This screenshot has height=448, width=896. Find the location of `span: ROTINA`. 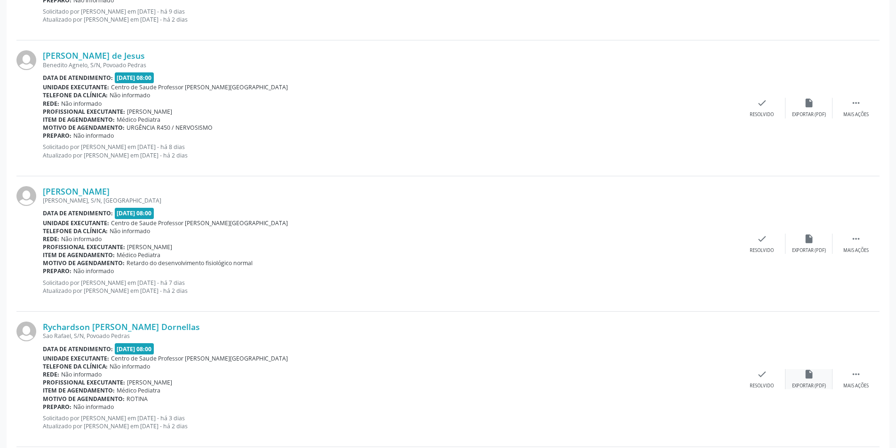

span: ROTINA is located at coordinates (137, 399).